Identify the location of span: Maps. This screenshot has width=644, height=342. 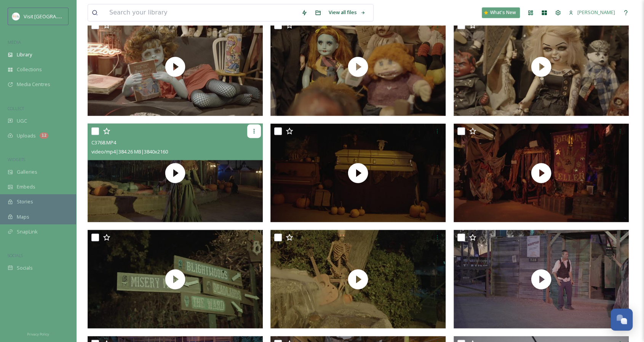
(23, 217).